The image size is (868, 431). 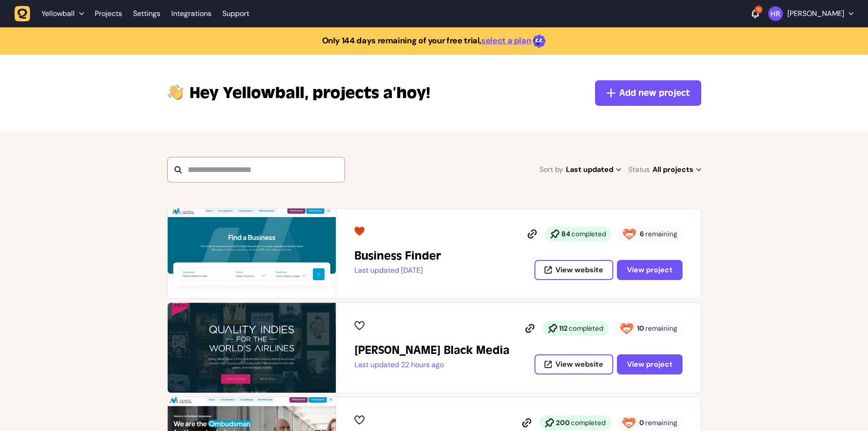 What do you see at coordinates (639, 170) in the screenshot?
I see `span: Status` at bounding box center [639, 170].